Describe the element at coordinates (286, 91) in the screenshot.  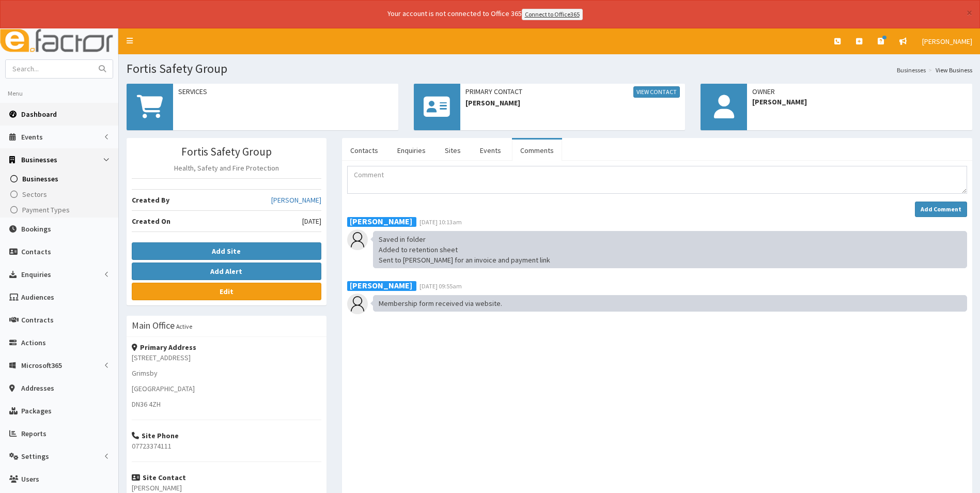
I see `span: Services` at that location.